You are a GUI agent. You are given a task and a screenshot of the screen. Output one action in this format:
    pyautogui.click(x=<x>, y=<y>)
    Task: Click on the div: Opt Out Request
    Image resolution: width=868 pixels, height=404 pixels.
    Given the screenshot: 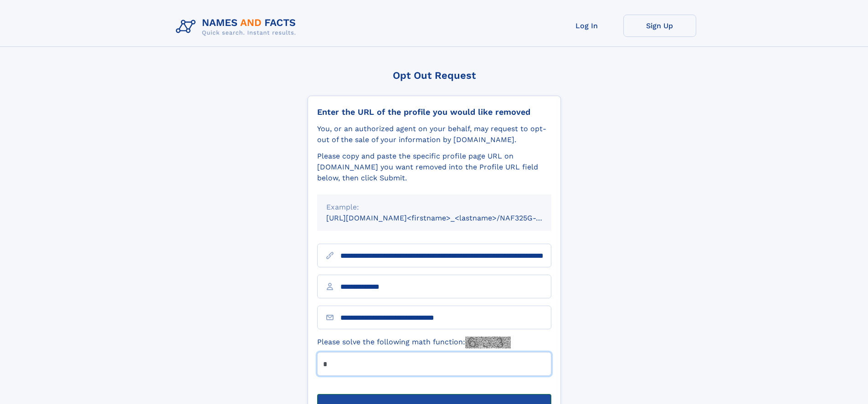 What is the action you would take?
    pyautogui.click(x=435, y=75)
    